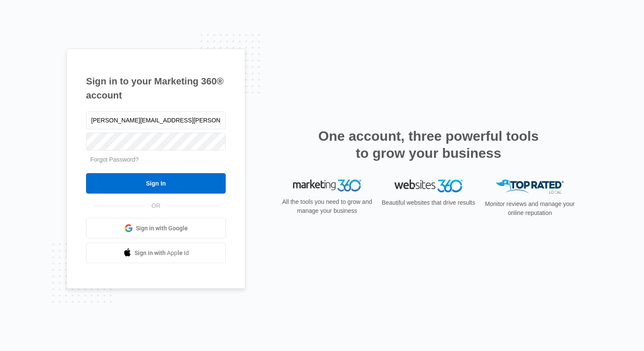 The height and width of the screenshot is (351, 644). Describe the element at coordinates (530, 209) in the screenshot. I see `p: Monitor reviews and manage your online reputation` at that location.